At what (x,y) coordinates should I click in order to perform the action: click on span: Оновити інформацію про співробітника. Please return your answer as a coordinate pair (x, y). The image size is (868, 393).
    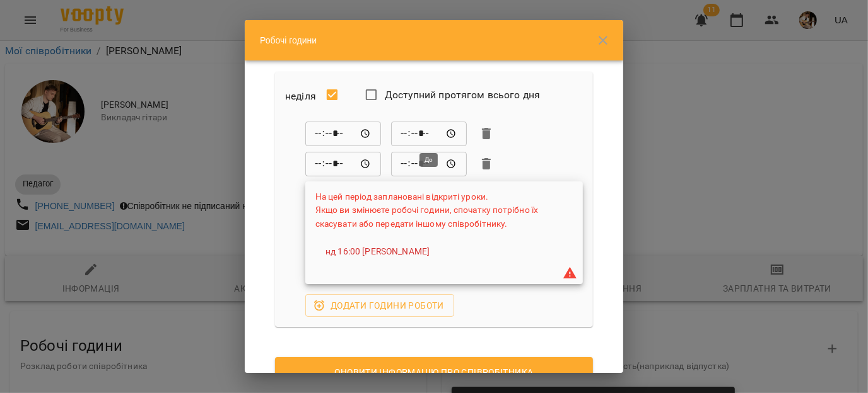
    Looking at the image, I should click on (434, 372).